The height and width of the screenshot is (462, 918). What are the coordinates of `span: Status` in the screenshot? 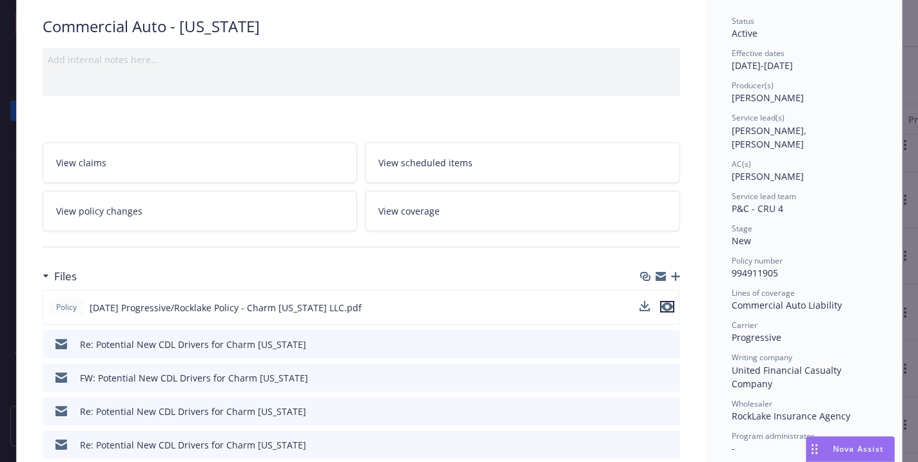 It's located at (742, 21).